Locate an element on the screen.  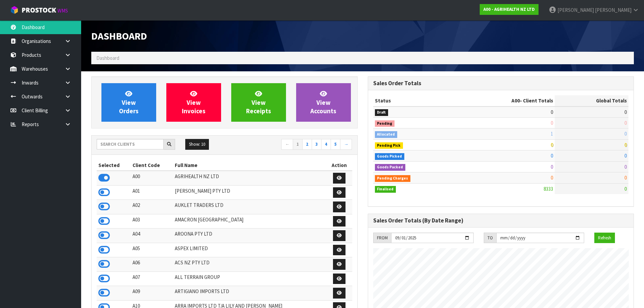
a: 2 is located at coordinates (307, 144).